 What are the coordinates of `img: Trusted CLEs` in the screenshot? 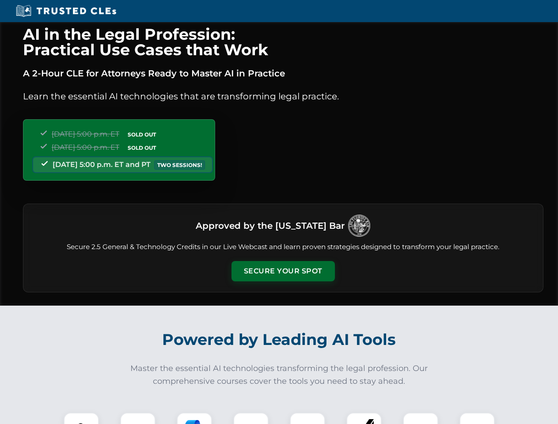 It's located at (66, 11).